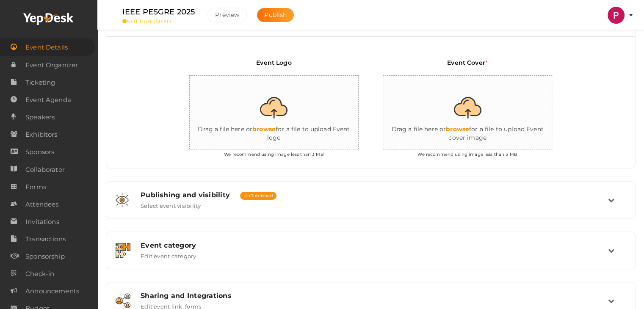  What do you see at coordinates (371, 206) in the screenshot?
I see `a: Publishing and visibility UnPublished Select event visibility` at bounding box center [371, 206].